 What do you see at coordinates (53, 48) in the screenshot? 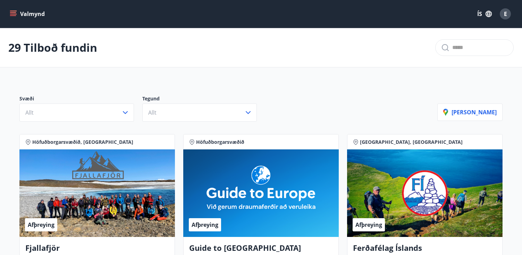
I see `p: 29 Tilboð fundin` at bounding box center [53, 48].